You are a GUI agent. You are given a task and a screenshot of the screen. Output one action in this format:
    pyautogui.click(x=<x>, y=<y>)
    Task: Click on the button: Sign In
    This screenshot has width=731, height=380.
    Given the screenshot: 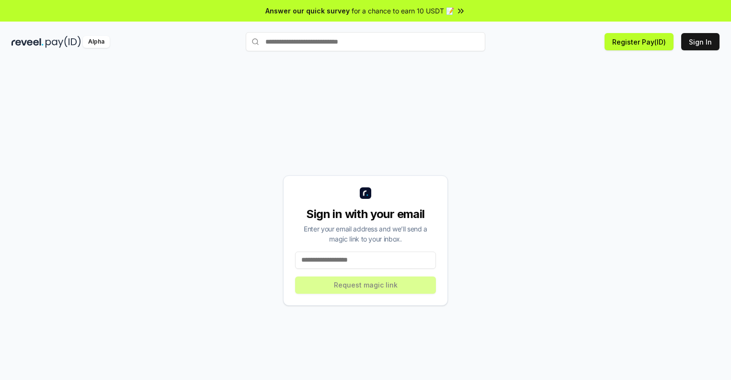 What is the action you would take?
    pyautogui.click(x=701, y=42)
    